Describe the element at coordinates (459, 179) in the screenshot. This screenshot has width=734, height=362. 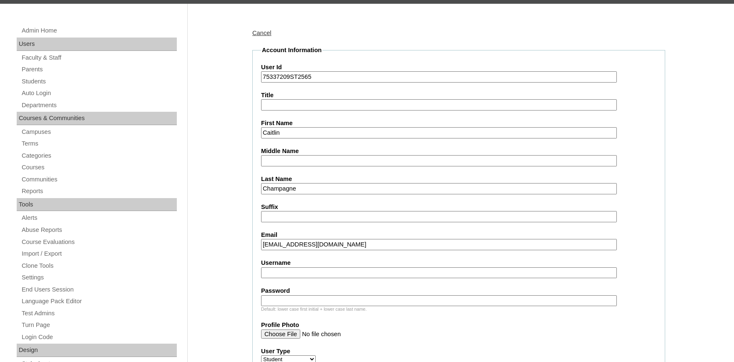
I see `label: Last Name` at that location.